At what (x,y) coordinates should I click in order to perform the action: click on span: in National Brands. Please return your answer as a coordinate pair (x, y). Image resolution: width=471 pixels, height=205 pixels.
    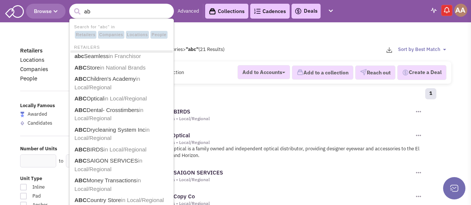
    Looking at the image, I should click on (122, 67).